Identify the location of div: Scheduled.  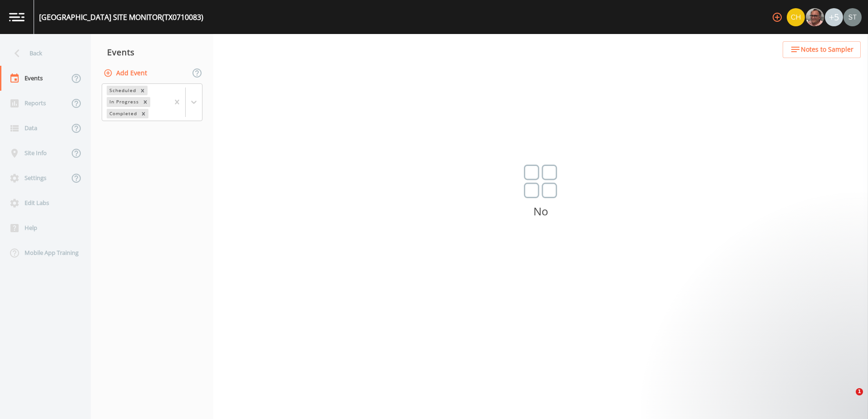
(122, 91).